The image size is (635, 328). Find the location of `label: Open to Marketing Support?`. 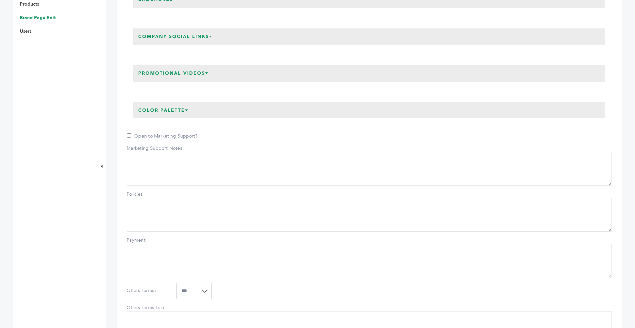

label: Open to Marketing Support? is located at coordinates (162, 136).